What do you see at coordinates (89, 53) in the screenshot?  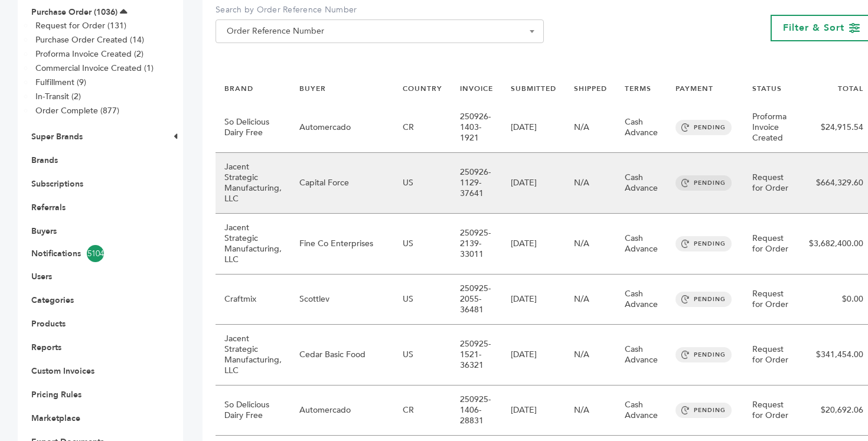 I see `a: Proforma Invoice Created (2)` at bounding box center [89, 53].